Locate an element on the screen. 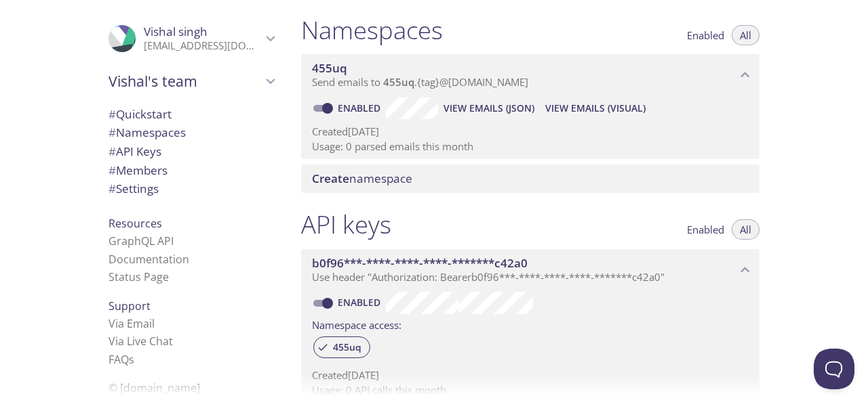 This screenshot has width=868, height=396. span: Support is located at coordinates (129, 306).